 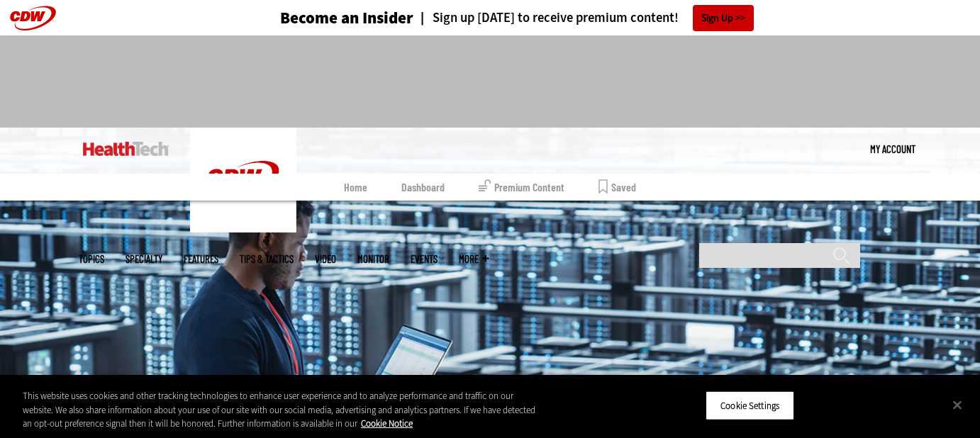 What do you see at coordinates (474, 259) in the screenshot?
I see `span: More` at bounding box center [474, 259].